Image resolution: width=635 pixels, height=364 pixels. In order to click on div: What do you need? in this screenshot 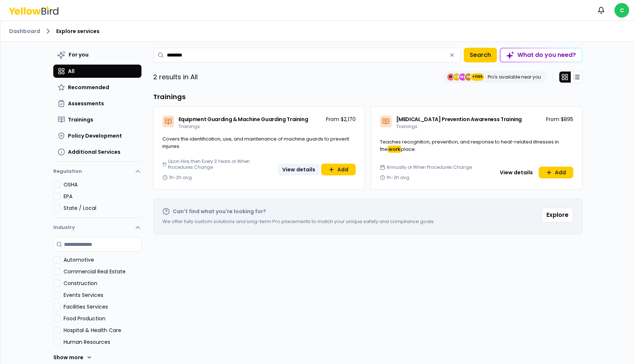, I will do `click(541, 55)`.